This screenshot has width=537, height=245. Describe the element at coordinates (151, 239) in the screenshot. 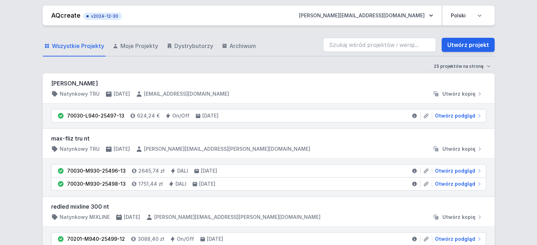

I see `h4: 3088,40 zł` at that location.